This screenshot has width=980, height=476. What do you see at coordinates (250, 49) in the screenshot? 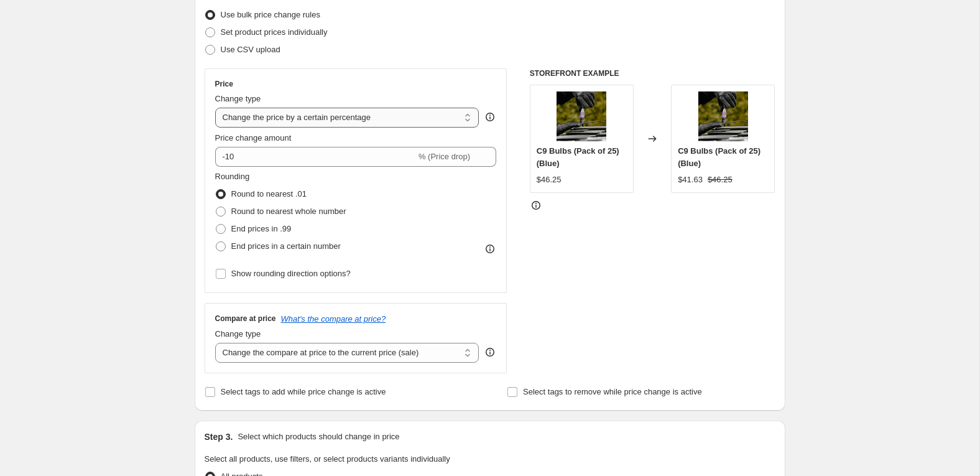
I see `span: Use CSV upload` at bounding box center [250, 49].